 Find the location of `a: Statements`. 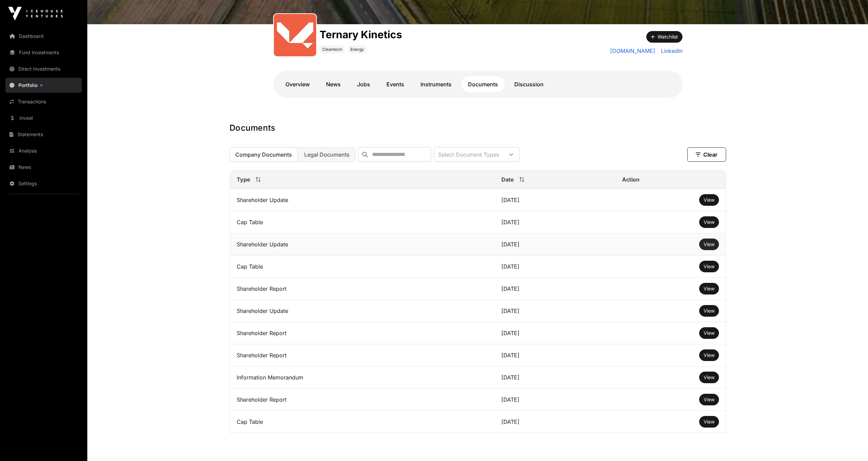

a: Statements is located at coordinates (44, 134).